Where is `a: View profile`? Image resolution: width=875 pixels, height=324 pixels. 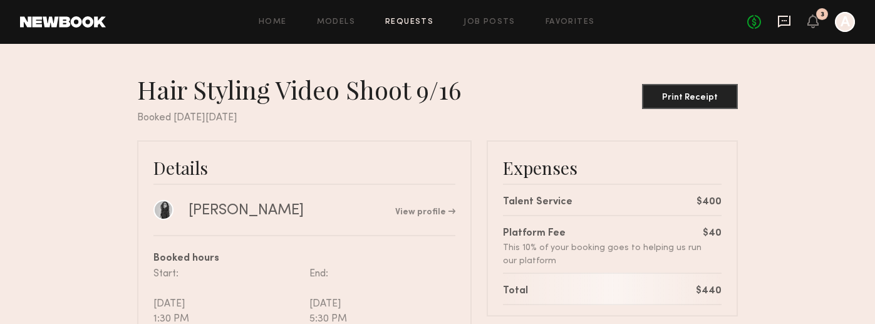 a: View profile is located at coordinates (425, 212).